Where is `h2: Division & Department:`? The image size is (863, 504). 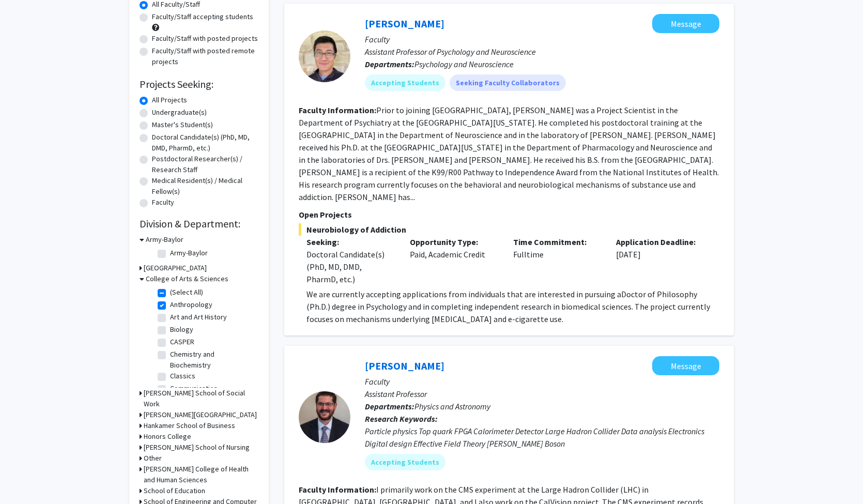 h2: Division & Department: is located at coordinates (199, 224).